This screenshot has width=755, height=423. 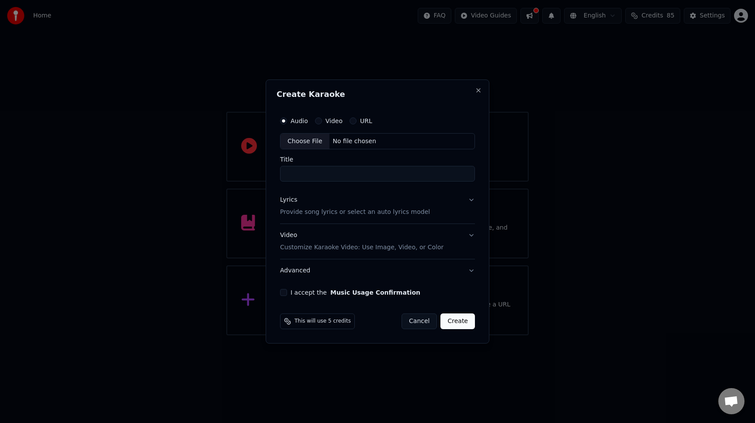 What do you see at coordinates (362, 242) in the screenshot?
I see `div: Video` at bounding box center [362, 242].